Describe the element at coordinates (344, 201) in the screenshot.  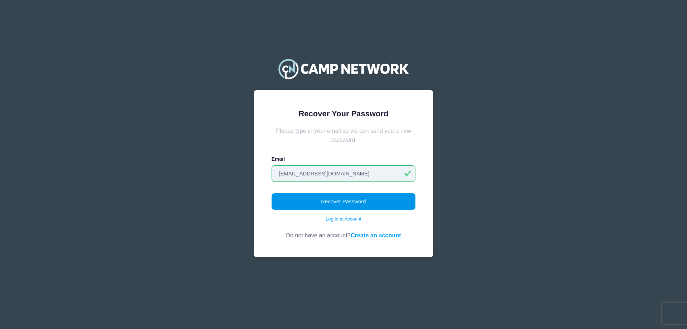
I see `button: Recover Password` at that location.